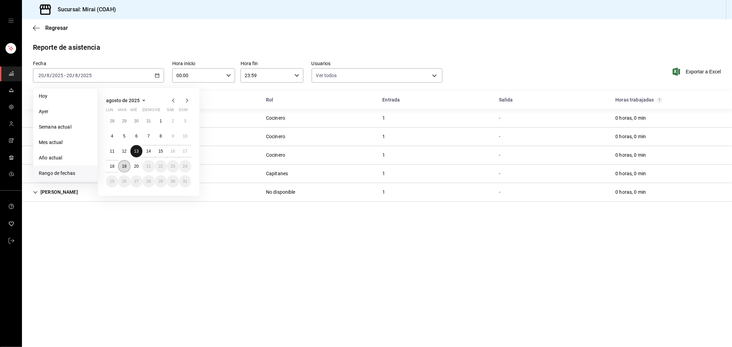 The image size is (732, 347). I want to click on abbr: 3 de agosto de 2025, so click(185, 121).